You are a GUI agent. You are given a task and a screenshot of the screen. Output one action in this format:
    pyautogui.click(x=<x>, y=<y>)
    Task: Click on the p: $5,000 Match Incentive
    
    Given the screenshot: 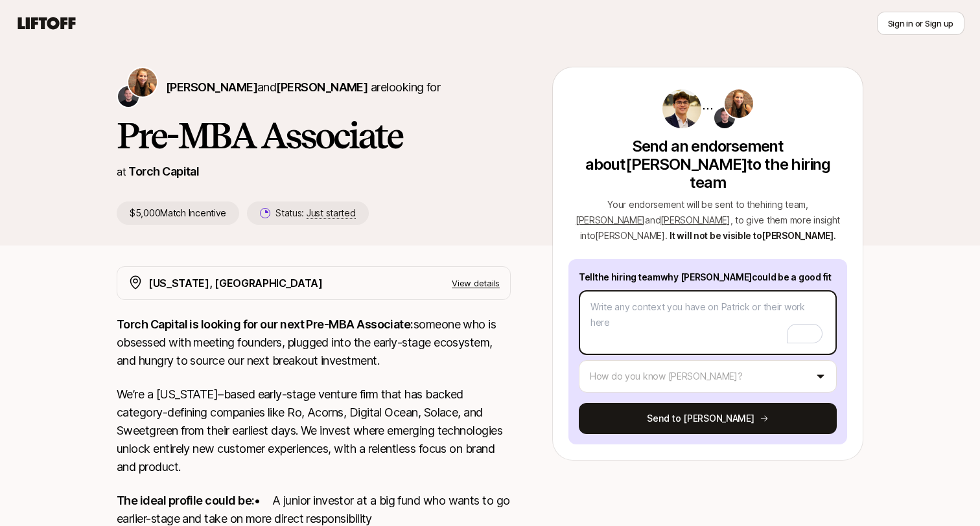 What is the action you would take?
    pyautogui.click(x=177, y=213)
    